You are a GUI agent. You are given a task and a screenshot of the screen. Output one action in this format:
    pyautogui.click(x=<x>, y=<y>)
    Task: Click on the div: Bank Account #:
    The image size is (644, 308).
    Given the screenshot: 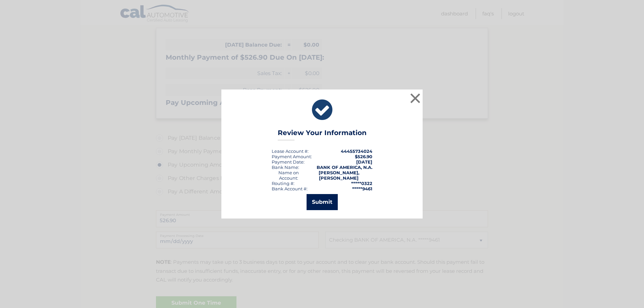 What is the action you would take?
    pyautogui.click(x=289, y=189)
    